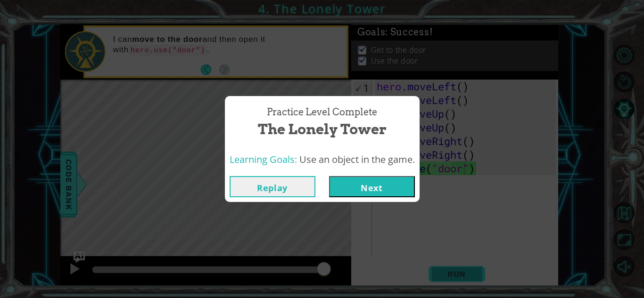 The image size is (644, 298). I want to click on span: Learning Goals:, so click(263, 159).